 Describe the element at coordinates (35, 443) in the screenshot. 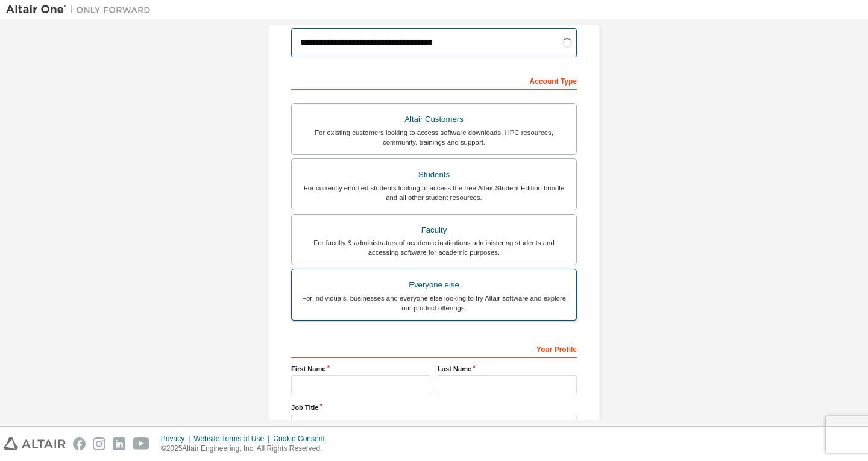

I see `img: altair_logo.svg` at that location.